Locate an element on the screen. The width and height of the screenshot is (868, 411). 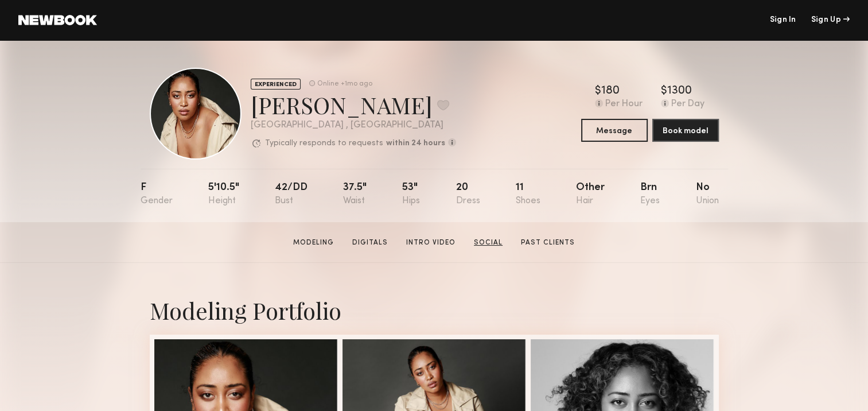
div: F is located at coordinates (157, 194).